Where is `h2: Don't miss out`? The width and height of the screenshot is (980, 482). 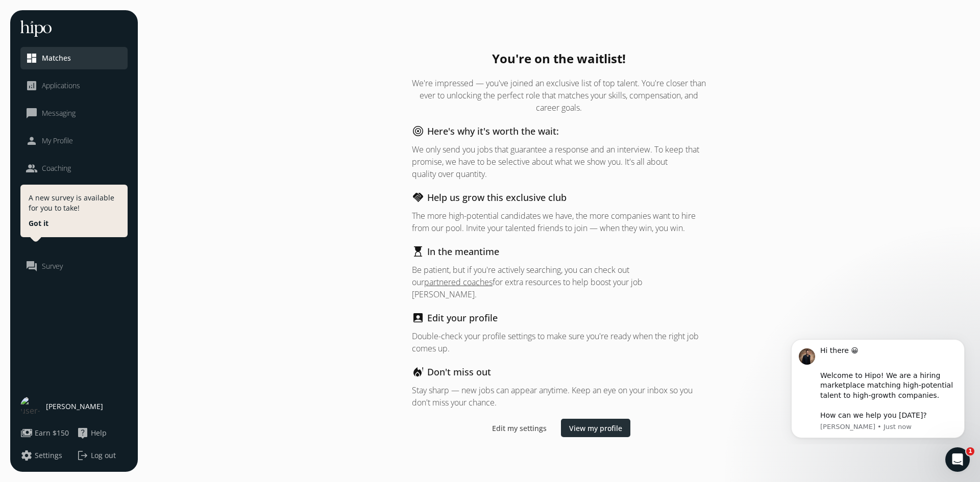
h2: Don't miss out is located at coordinates (459, 372).